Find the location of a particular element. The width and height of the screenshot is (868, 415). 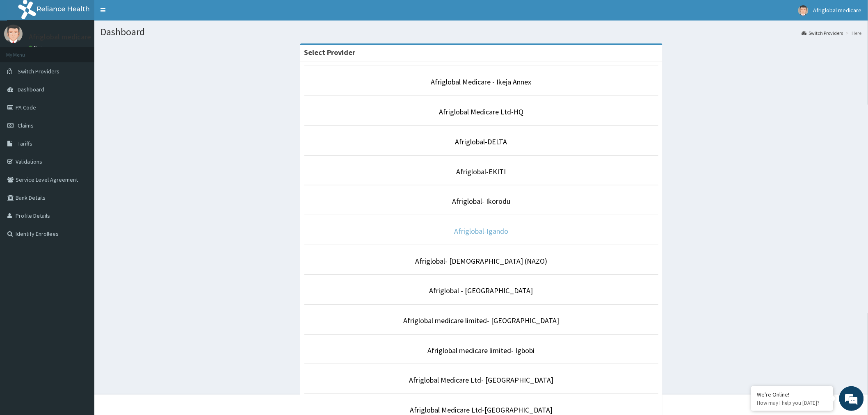

a: Online is located at coordinates (39, 47).